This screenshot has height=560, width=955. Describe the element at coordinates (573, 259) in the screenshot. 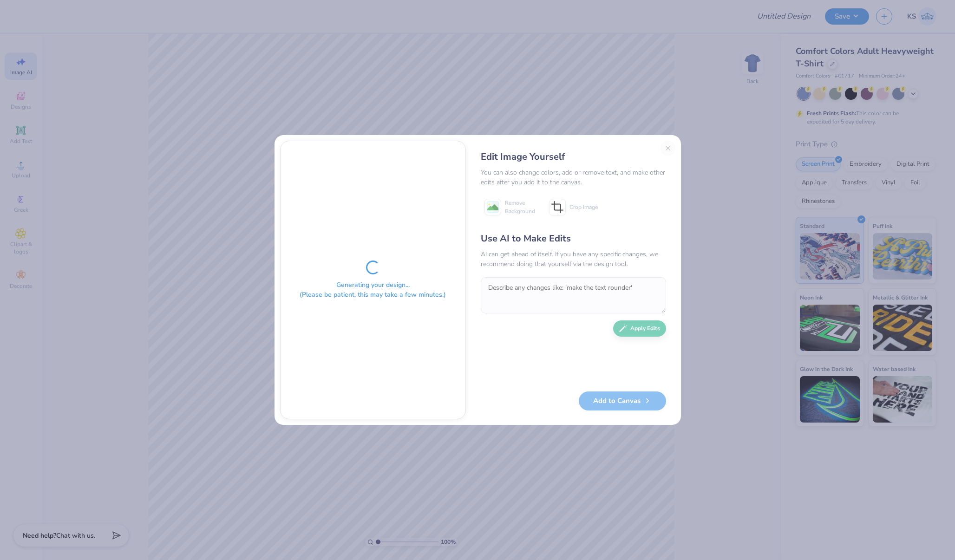

I see `div: AI can get ahead of itself. If you have any specific changes, we recommend doing that yourself vi...` at that location.